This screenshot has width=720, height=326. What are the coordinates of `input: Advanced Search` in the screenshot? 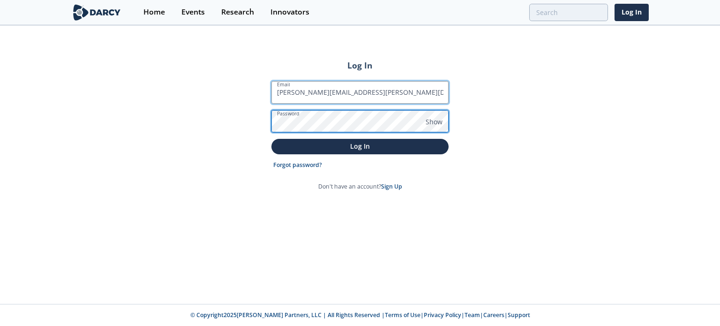 It's located at (569, 12).